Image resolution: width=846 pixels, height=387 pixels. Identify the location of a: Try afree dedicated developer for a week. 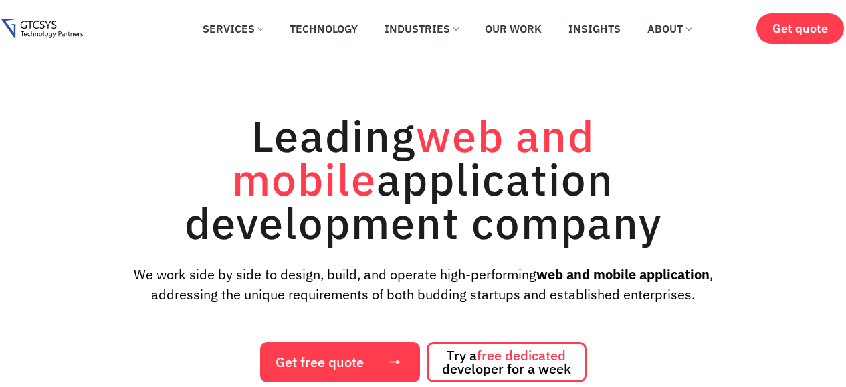
(506, 362).